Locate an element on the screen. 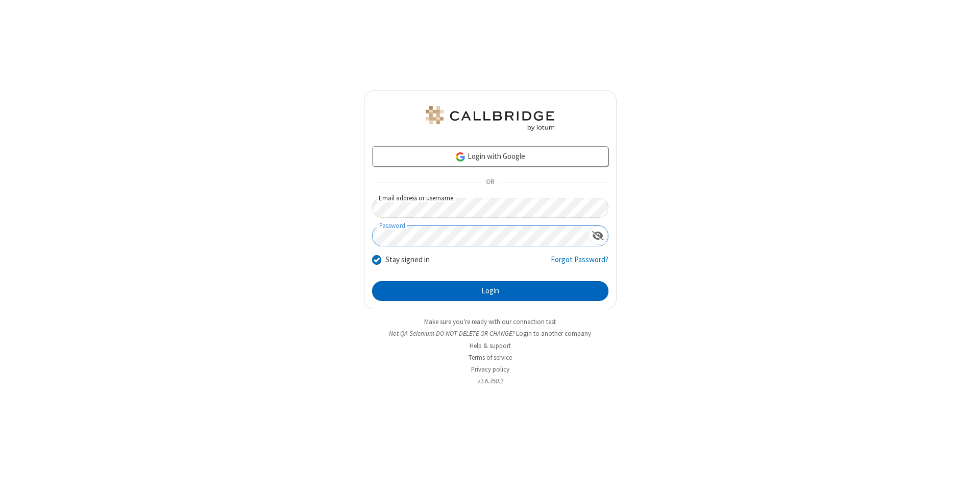 Image resolution: width=980 pixels, height=484 pixels. button: Login to another company is located at coordinates (553, 333).